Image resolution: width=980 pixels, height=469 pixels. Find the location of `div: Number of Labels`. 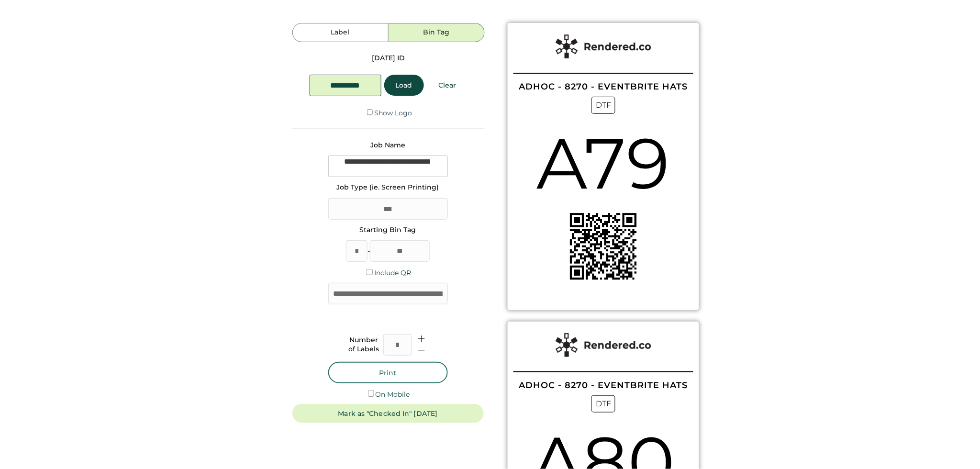

div: Number of Labels is located at coordinates (364, 345).